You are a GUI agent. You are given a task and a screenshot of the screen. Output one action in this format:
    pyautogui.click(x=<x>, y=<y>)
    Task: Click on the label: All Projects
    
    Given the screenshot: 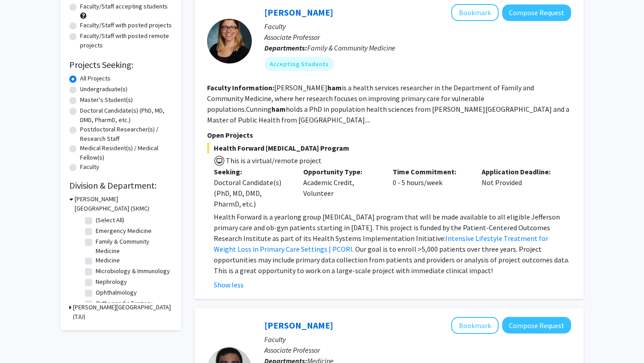 What is the action you would take?
    pyautogui.click(x=96, y=78)
    